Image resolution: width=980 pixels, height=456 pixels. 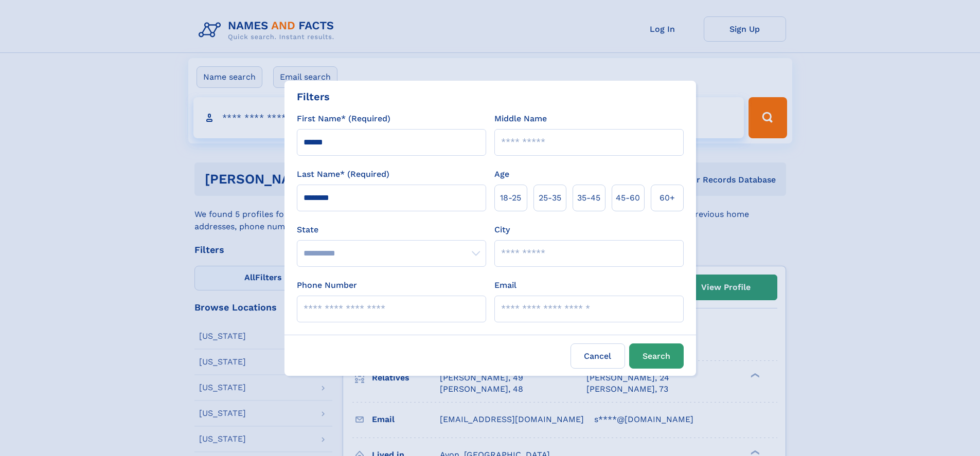 What do you see at coordinates (588, 198) in the screenshot?
I see `span: 35‑45` at bounding box center [588, 198].